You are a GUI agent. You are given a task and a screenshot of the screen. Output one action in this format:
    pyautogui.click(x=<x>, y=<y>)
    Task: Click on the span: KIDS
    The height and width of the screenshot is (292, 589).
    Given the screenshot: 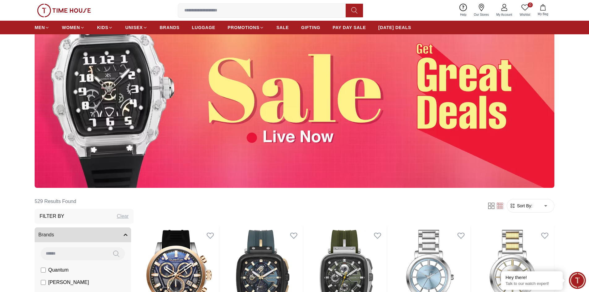 What is the action you would take?
    pyautogui.click(x=103, y=28)
    